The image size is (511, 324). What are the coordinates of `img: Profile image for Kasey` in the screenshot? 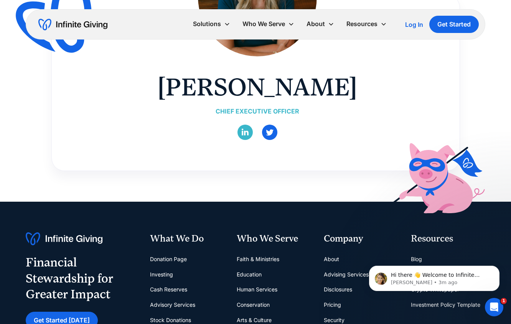 It's located at (23, 29).